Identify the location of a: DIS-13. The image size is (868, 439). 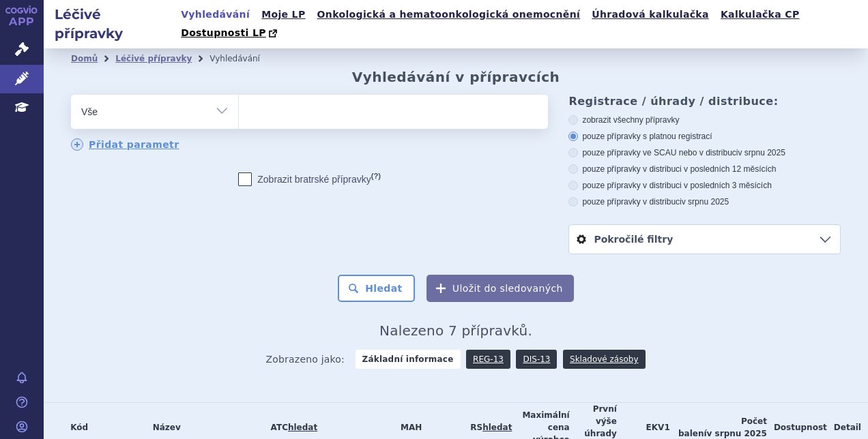
(536, 359).